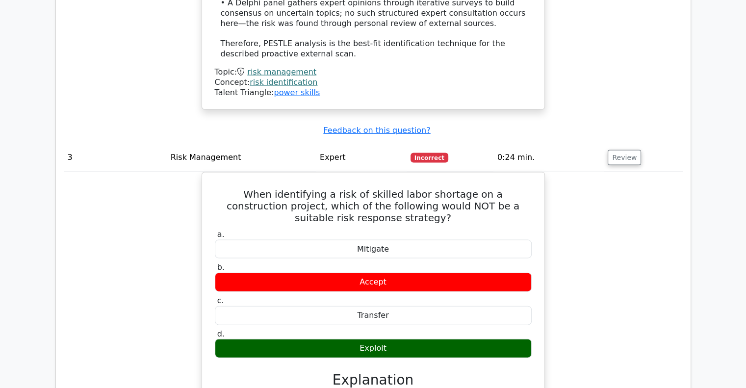 The image size is (746, 388). What do you see at coordinates (115, 157) in the screenshot?
I see `td: 3` at bounding box center [115, 157].